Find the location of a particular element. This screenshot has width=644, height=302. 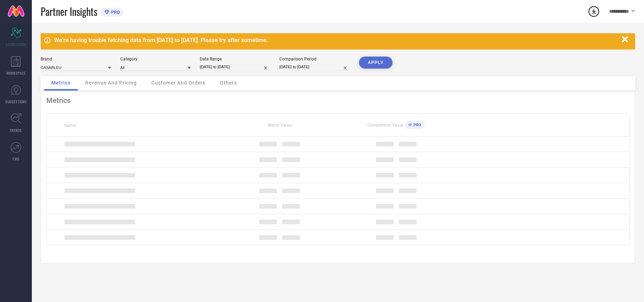

div: Category is located at coordinates (156, 59).